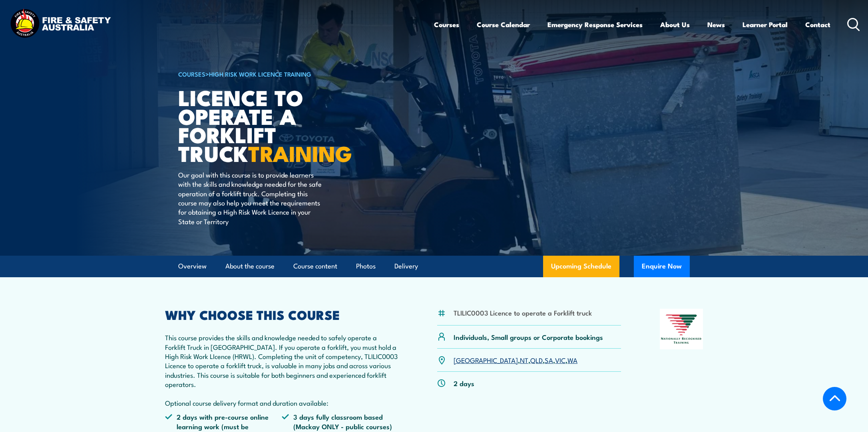 This screenshot has height=432, width=868. What do you see at coordinates (536, 360) in the screenshot?
I see `a: QLD` at bounding box center [536, 360].